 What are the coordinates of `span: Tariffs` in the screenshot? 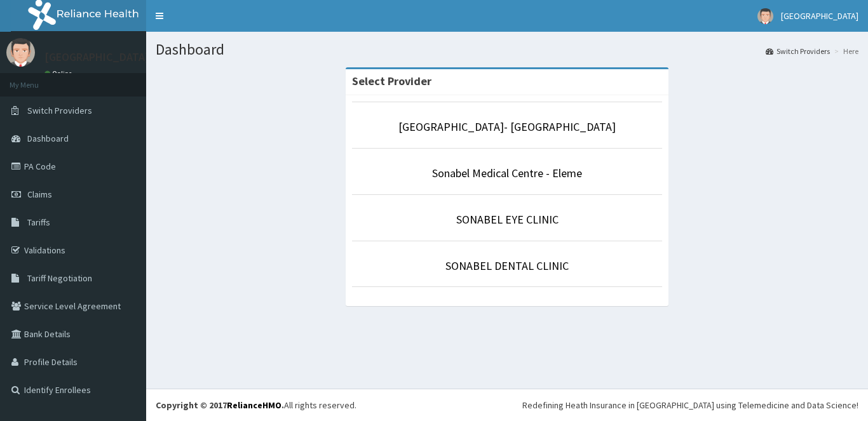 It's located at (39, 222).